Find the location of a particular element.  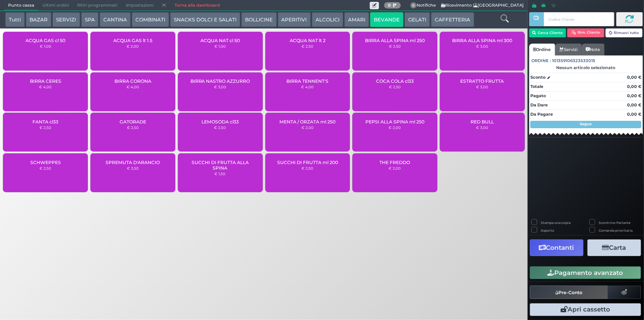

span: ESTRATTO FRUTTA is located at coordinates (482, 81).